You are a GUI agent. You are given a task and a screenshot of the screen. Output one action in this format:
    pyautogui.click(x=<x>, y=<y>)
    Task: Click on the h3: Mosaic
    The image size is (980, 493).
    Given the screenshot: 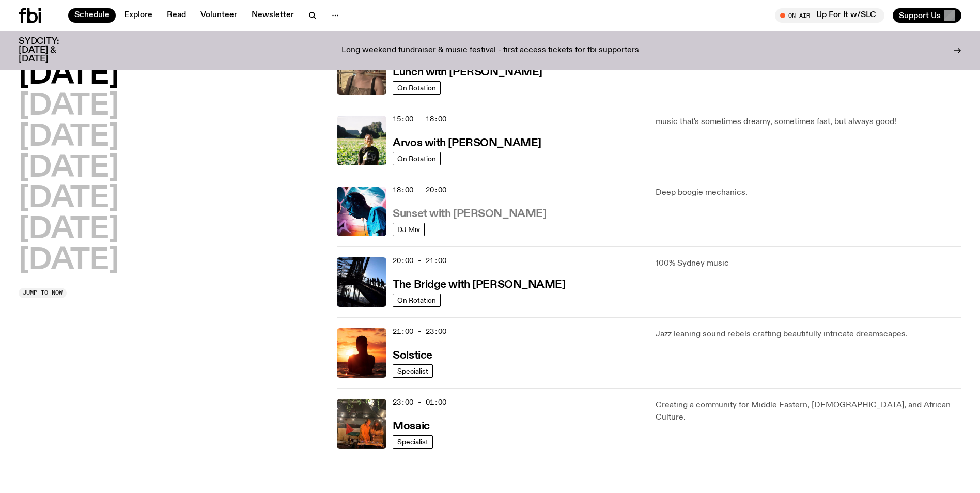 What is the action you would take?
    pyautogui.click(x=410, y=427)
    